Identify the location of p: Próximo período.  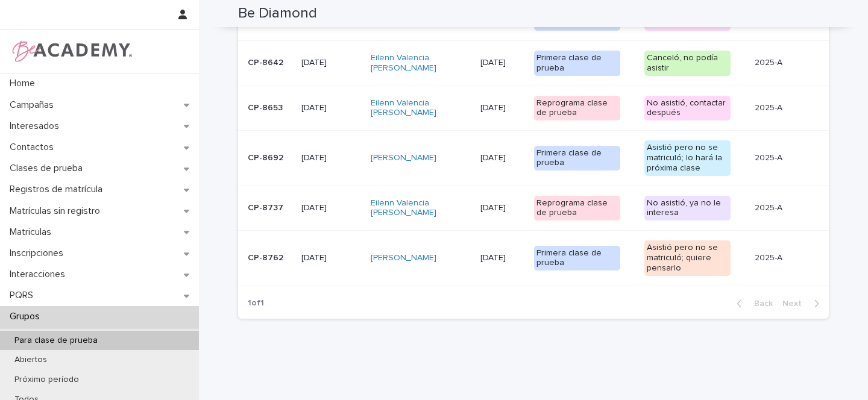
(46, 379).